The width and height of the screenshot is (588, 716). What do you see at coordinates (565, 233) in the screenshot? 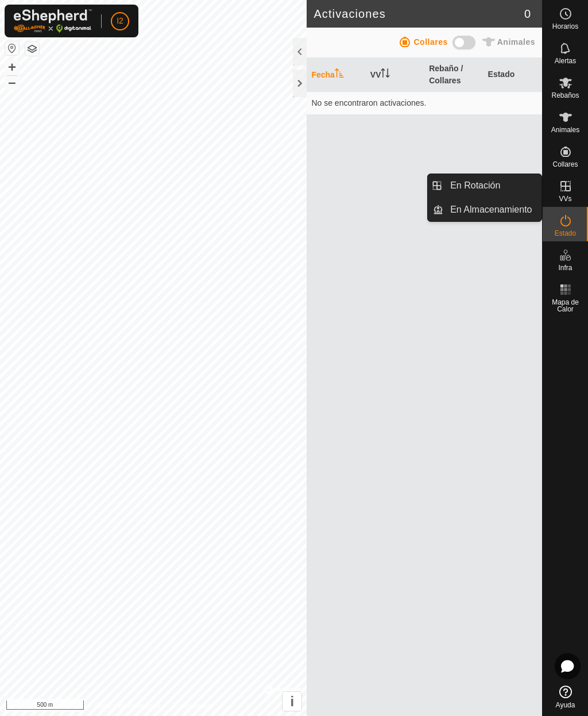
I see `span: Estado` at bounding box center [565, 233].